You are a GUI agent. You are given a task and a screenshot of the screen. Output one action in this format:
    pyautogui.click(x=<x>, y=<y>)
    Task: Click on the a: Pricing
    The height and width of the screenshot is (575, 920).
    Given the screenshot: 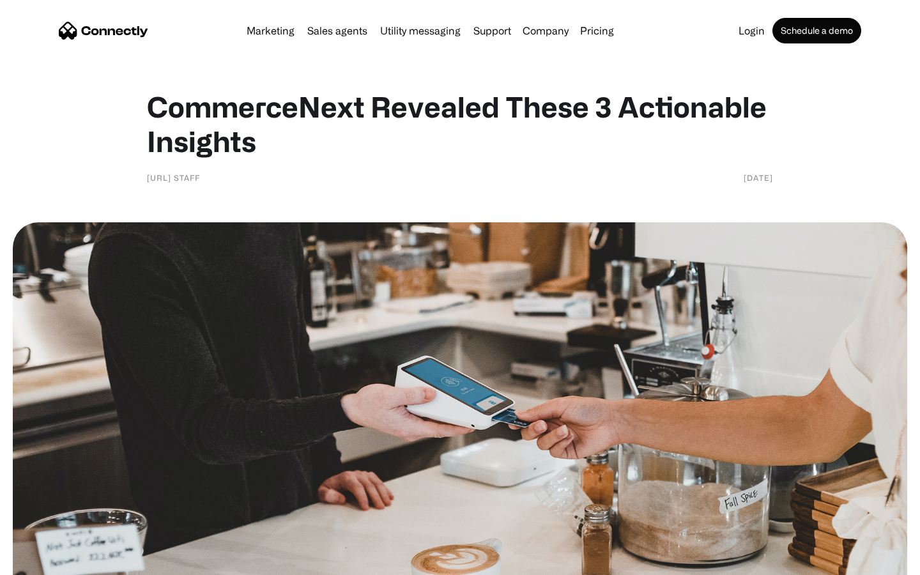 What is the action you would take?
    pyautogui.click(x=597, y=31)
    